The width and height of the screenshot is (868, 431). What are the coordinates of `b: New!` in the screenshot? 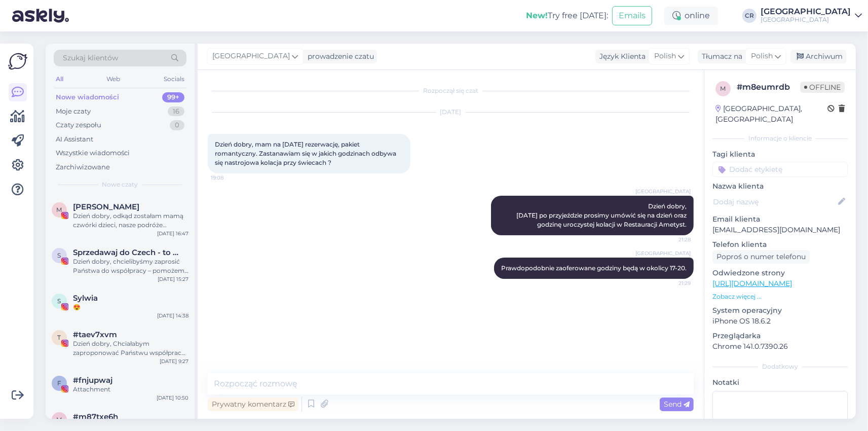 It's located at (537, 16).